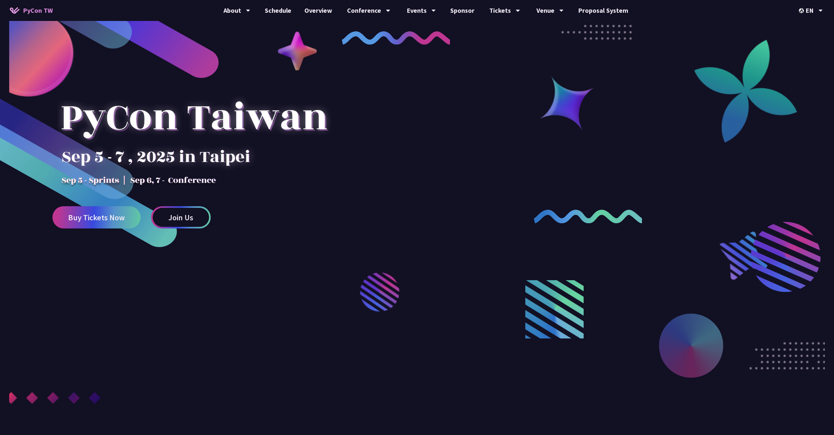 Image resolution: width=834 pixels, height=435 pixels. What do you see at coordinates (802, 10) in the screenshot?
I see `img: Locale Icon` at bounding box center [802, 10].